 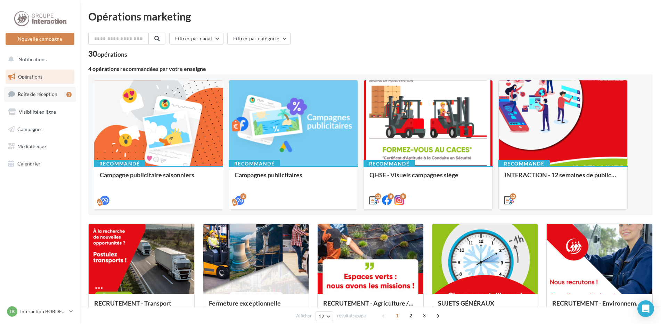 I want to click on div: RECRUTEMENT - Environnement, so click(x=600, y=307).